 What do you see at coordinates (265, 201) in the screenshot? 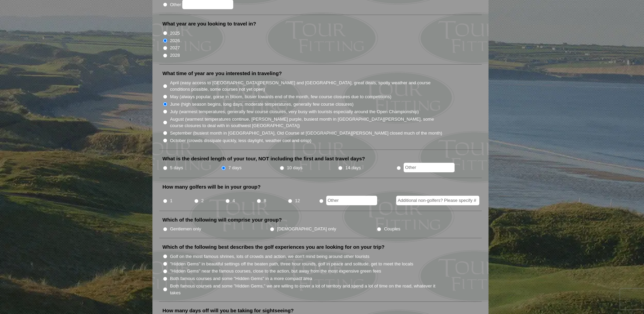
I see `label: 8` at bounding box center [265, 201].